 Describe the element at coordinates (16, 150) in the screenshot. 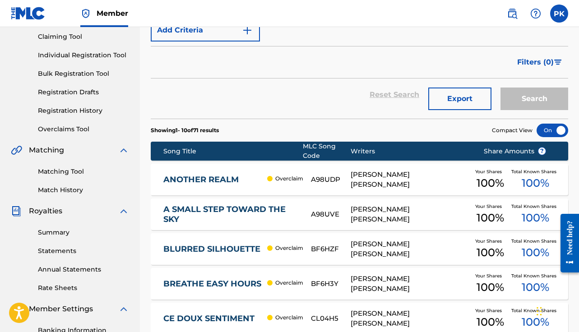

I see `img: Matching` at that location.